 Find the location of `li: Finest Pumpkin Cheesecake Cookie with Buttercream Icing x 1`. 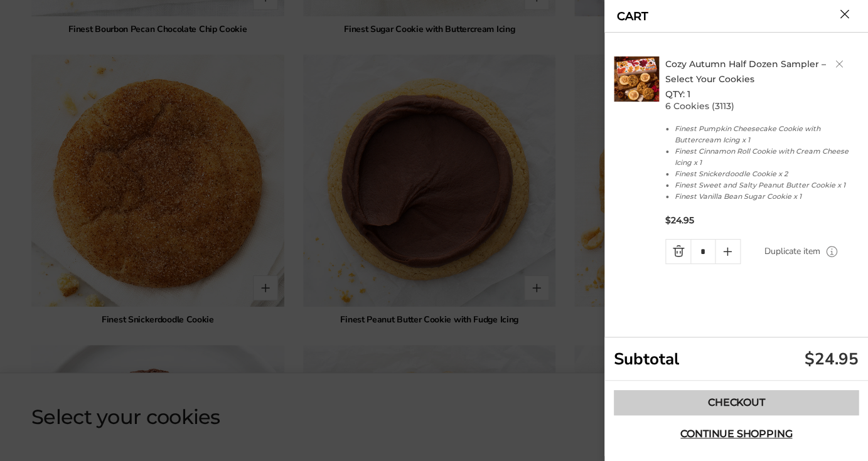

li: Finest Pumpkin Cheesecake Cookie with Buttercream Icing x 1 is located at coordinates (767, 135).